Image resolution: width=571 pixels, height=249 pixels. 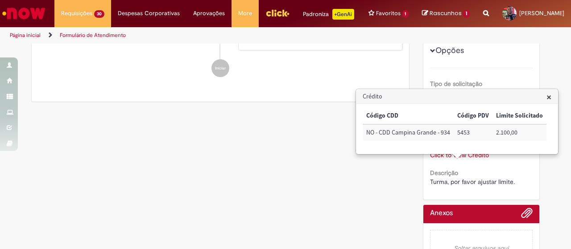 I want to click on a: Click to view Crédito, so click(x=459, y=155).